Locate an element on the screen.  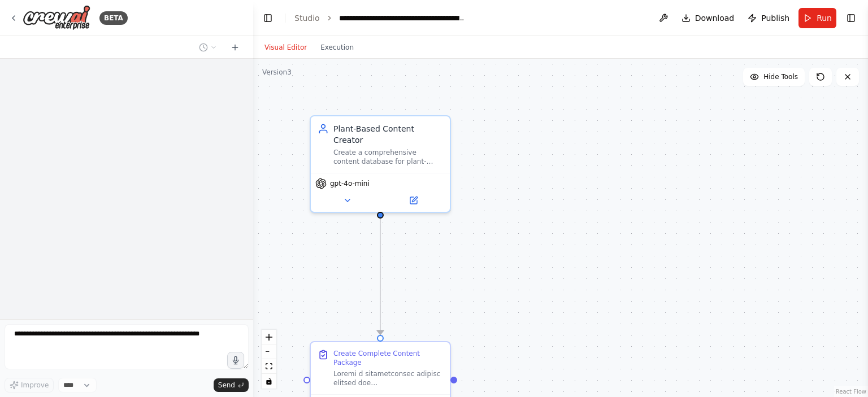
div: React Flow controls is located at coordinates (269, 359).